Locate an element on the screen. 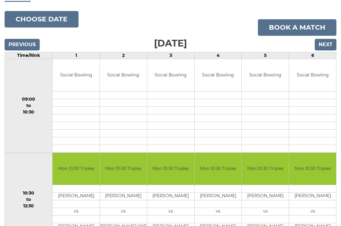 Image resolution: width=341 pixels, height=226 pixels. button: Choose date is located at coordinates (42, 19).